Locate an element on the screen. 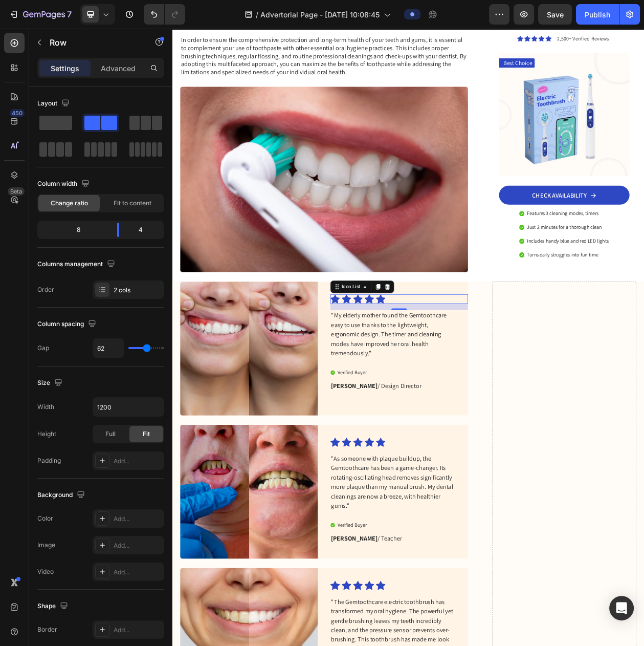 The width and height of the screenshot is (644, 646). img: gempages_432750572815254551-f983c77d-ff40-484d-a2a7-6a98e8c775ec.webp is located at coordinates (100, 416).